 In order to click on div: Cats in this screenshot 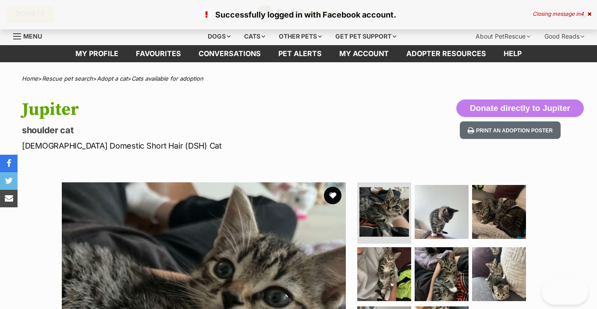, I will do `click(255, 36)`.